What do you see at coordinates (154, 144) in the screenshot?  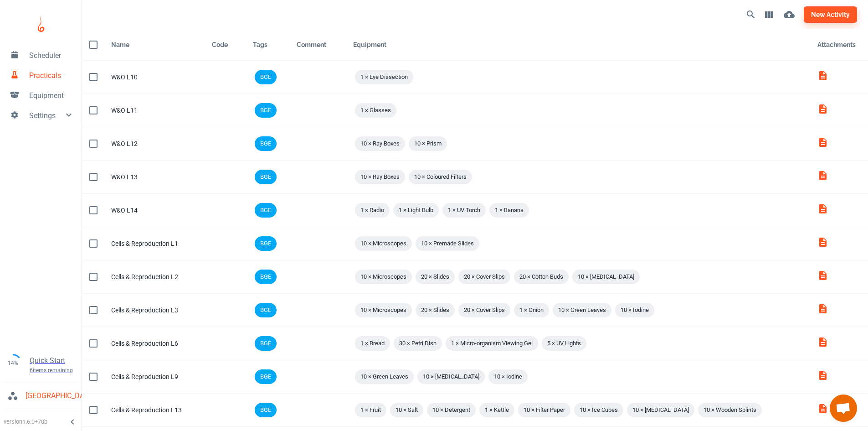 I see `div: W&O L12` at bounding box center [154, 144].